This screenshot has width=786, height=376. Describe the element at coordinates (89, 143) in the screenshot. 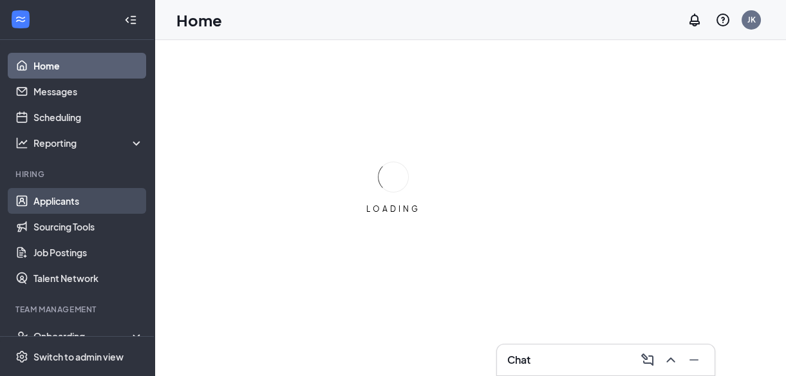

I see `div: Reporting` at that location.